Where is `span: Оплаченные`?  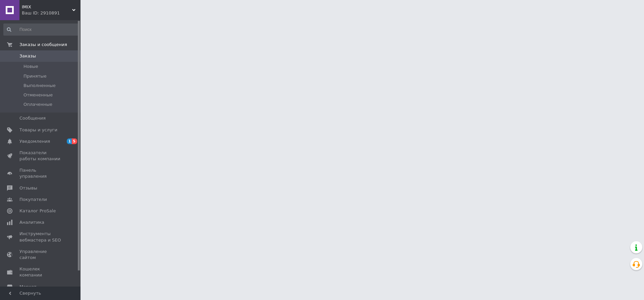
span: Оплаченные is located at coordinates (38, 105).